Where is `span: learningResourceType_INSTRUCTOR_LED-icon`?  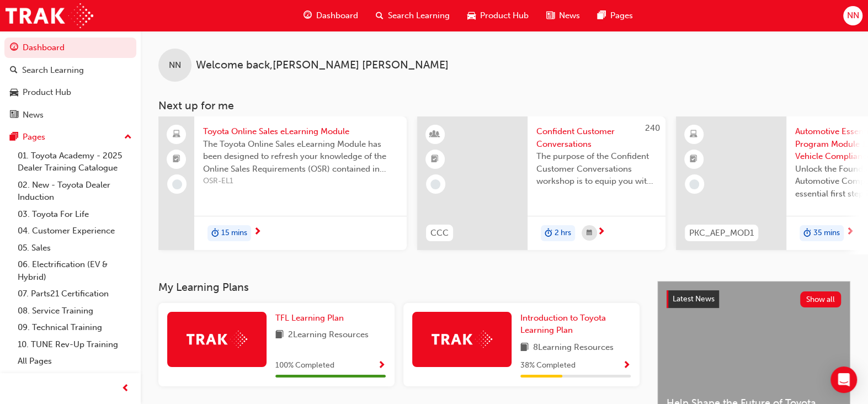
span: learningResourceType_INSTRUCTOR_LED-icon is located at coordinates (435, 135).